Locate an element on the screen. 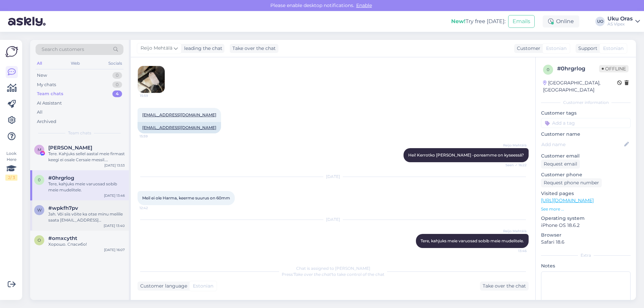  span: 12:42 is located at coordinates (151, 208).